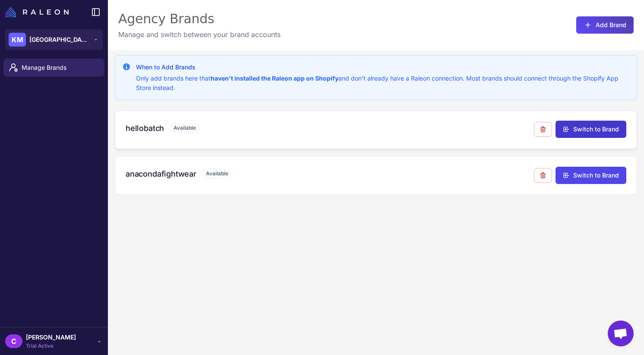  I want to click on span: Manage Brands, so click(60, 67).